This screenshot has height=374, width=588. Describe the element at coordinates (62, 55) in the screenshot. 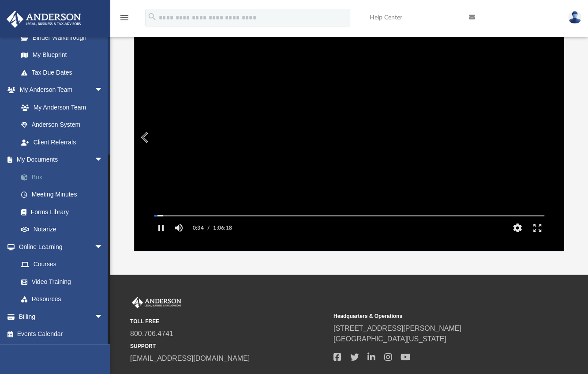

I see `a: My Blueprint` at that location.